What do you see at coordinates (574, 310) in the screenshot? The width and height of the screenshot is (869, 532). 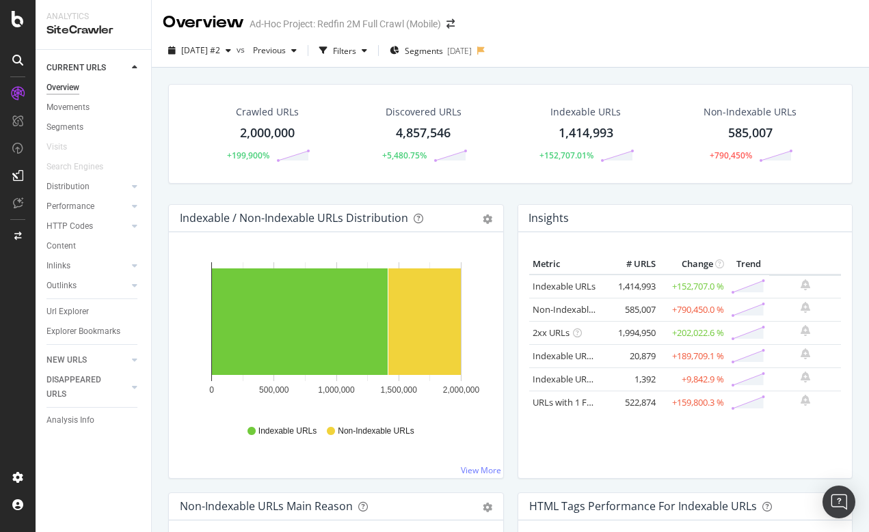 I see `a: Non-Indexable URLs` at bounding box center [574, 310].